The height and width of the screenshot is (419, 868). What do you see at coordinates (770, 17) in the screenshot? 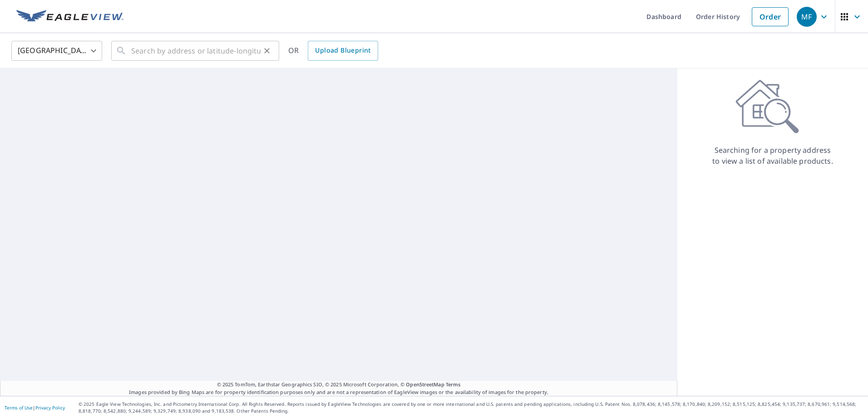
I see `a: Order` at bounding box center [770, 17].